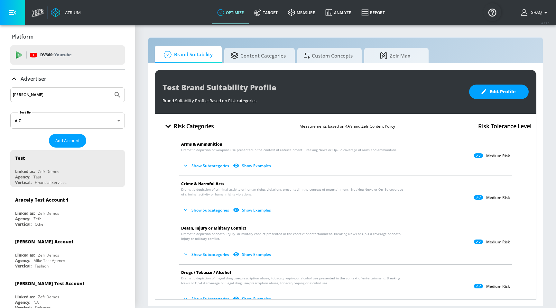 The width and height of the screenshot is (556, 308). I want to click on label: Sort By, so click(25, 112).